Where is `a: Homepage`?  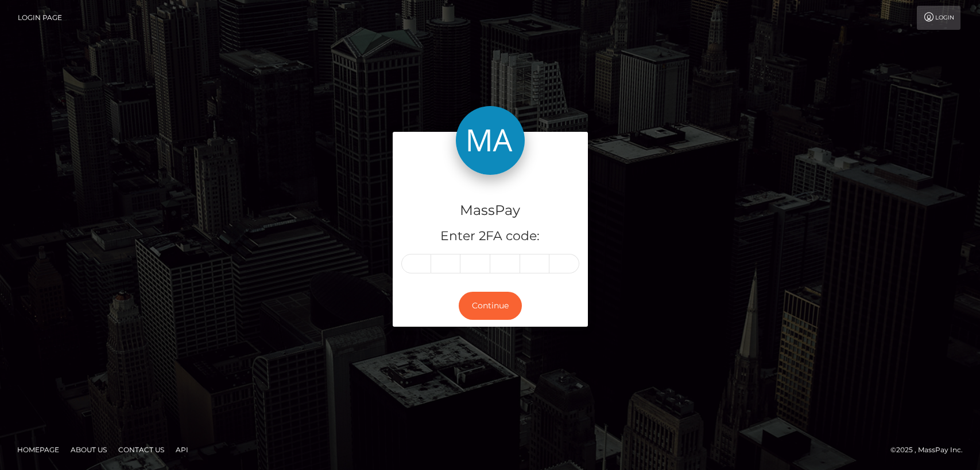
a: Homepage is located at coordinates (38, 449).